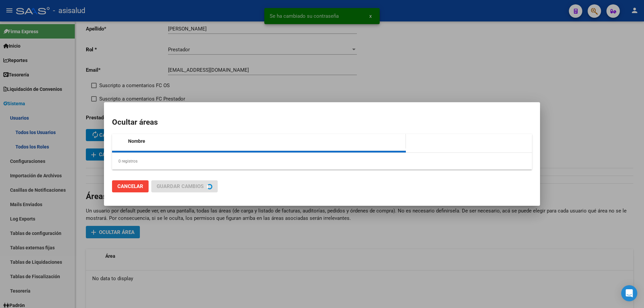  Describe the element at coordinates (629, 293) in the screenshot. I see `div: Open Intercom Messenger` at that location.